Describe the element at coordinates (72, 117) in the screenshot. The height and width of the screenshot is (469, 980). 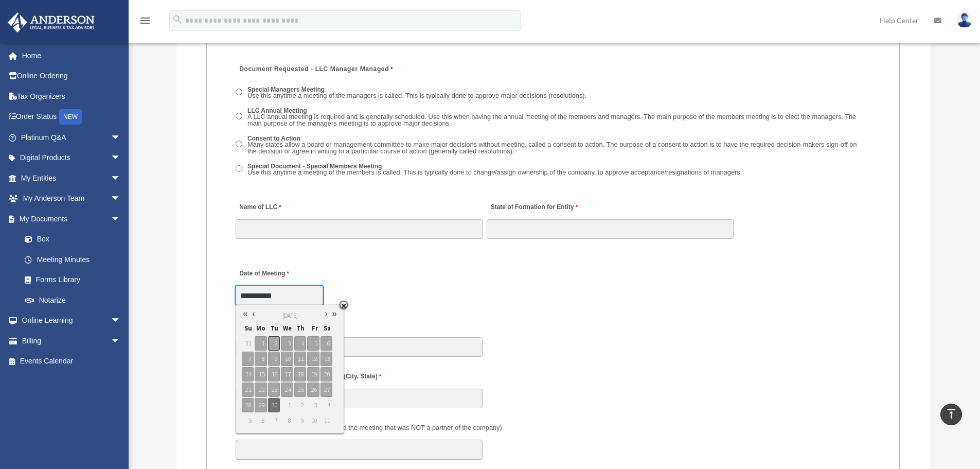
I see `a: Order StatusNEW` at that location.